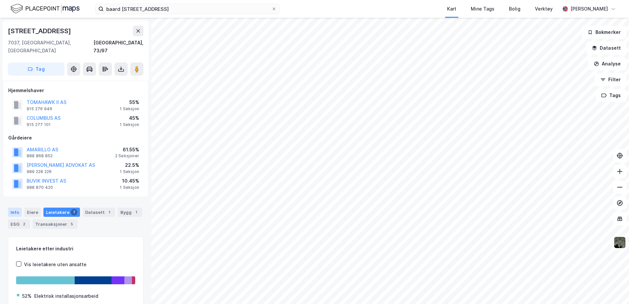 Image resolution: width=629 pixels, height=304 pixels. I want to click on div: 2, so click(24, 224).